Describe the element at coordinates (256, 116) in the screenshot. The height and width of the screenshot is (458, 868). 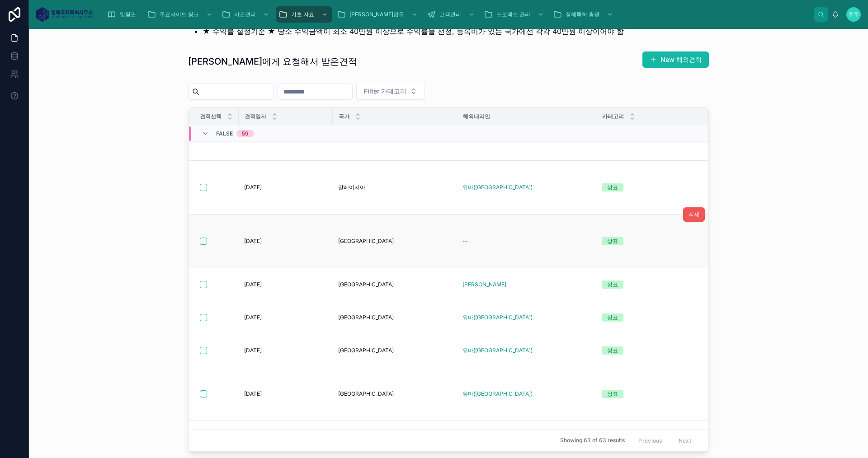
I see `span: 견적일자` at that location.